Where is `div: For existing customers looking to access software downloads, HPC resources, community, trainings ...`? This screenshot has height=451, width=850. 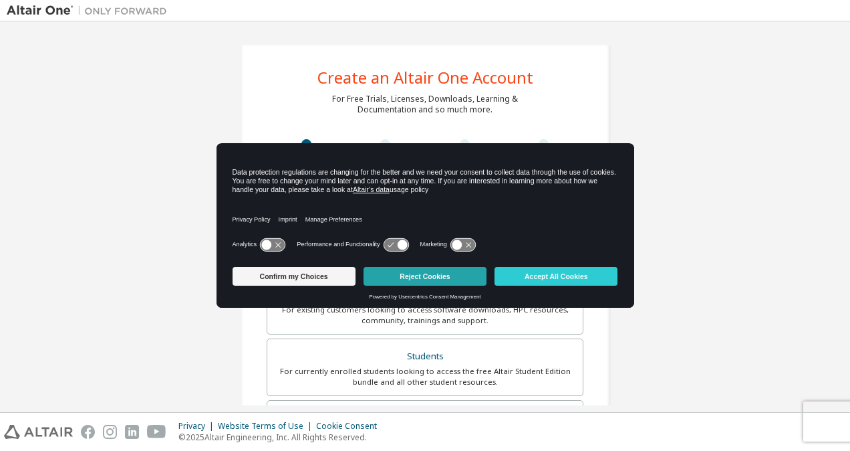
div: For existing customers looking to access software downloads, HPC resources, community, trainings ... is located at coordinates (425, 315).